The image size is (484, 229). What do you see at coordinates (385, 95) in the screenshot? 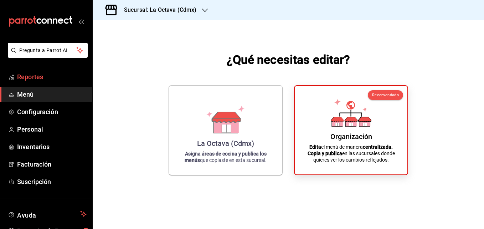
I see `span: Recomendado` at bounding box center [385, 95].